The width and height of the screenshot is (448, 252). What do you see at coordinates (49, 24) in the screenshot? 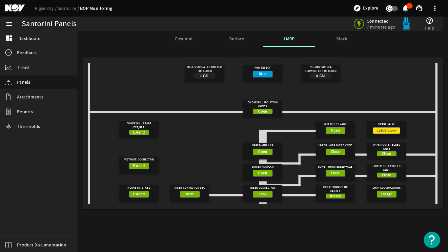
I see `div: Santorini Panels` at bounding box center [49, 24].